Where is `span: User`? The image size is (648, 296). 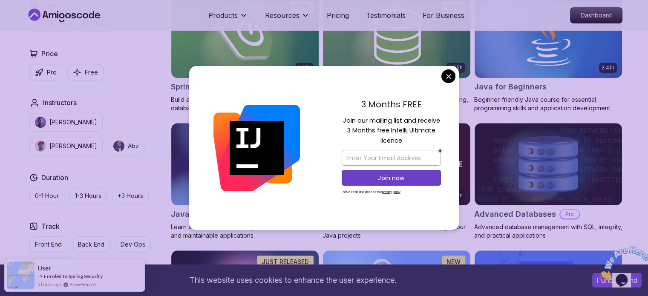 span: User is located at coordinates (44, 268).